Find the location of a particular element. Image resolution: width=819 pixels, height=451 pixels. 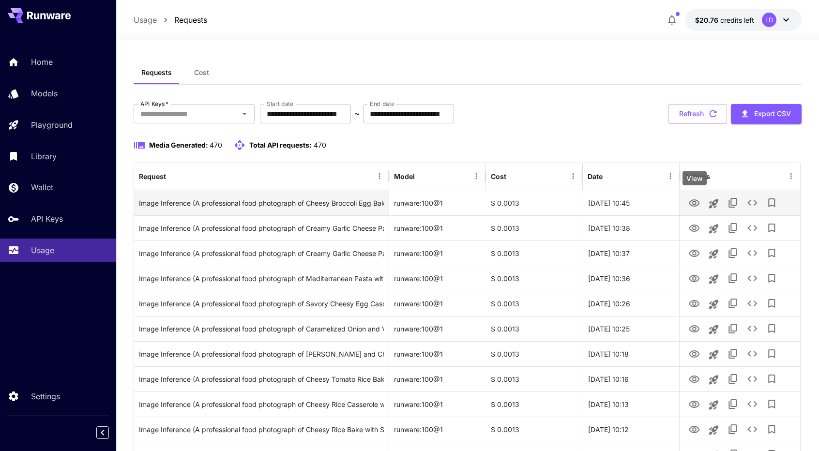

div: Request is located at coordinates (153, 176).